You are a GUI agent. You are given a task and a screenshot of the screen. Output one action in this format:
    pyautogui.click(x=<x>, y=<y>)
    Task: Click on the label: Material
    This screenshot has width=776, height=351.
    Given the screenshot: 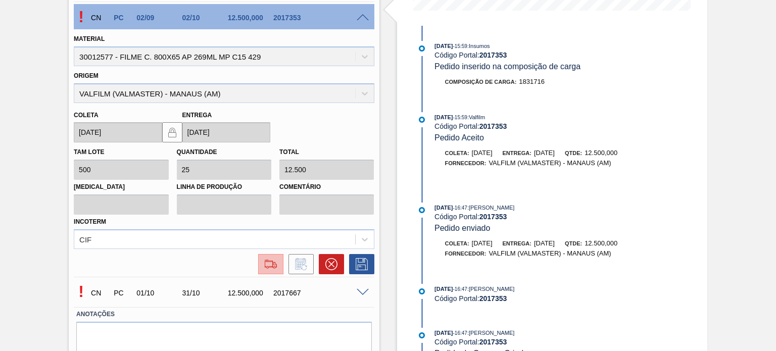 What is the action you would take?
    pyautogui.click(x=89, y=39)
    